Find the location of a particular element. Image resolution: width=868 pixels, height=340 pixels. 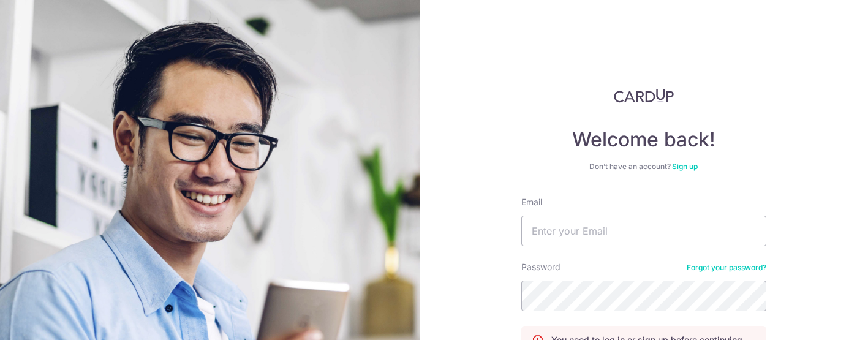

h4: Welcome back! is located at coordinates (644, 139).